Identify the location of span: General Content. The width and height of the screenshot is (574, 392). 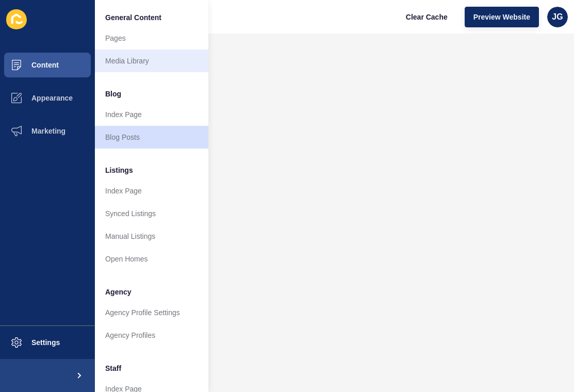
(133, 17).